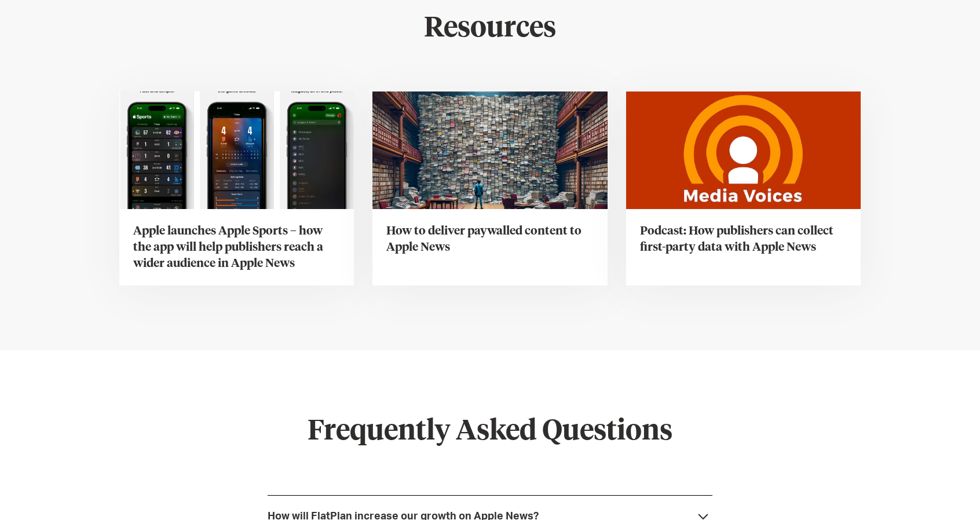 The height and width of the screenshot is (520, 980). Describe the element at coordinates (489, 240) in the screenshot. I see `h3: How to deliver paywalled content to Apple News` at that location.